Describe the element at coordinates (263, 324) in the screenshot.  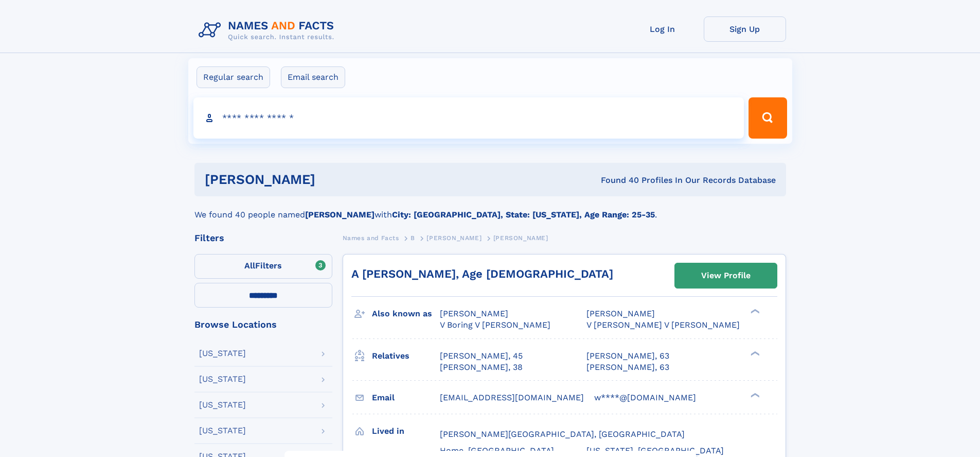
I see `div: Browse Locations` at that location.